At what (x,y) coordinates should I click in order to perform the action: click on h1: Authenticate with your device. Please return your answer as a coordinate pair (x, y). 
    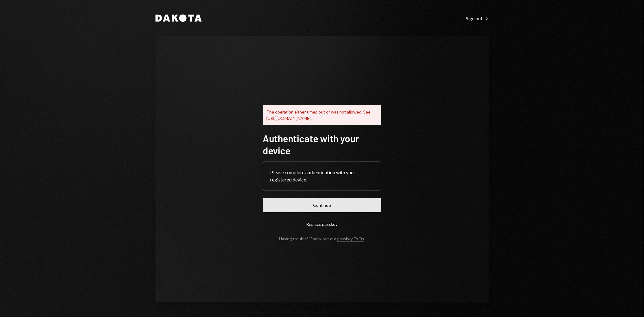
    Looking at the image, I should click on (322, 144).